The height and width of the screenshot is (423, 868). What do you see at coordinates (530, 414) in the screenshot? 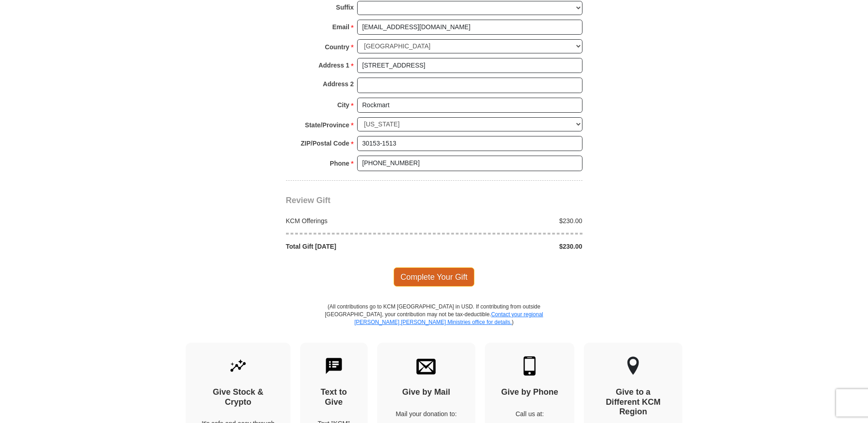
I see `p: Call us at:` at bounding box center [530, 414].